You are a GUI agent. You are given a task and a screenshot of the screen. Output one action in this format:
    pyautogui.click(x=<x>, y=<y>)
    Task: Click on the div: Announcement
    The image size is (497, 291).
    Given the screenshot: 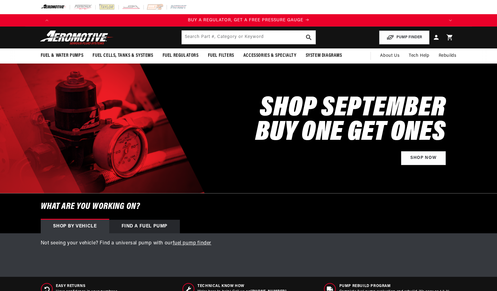 What is the action you would take?
    pyautogui.click(x=249, y=20)
    